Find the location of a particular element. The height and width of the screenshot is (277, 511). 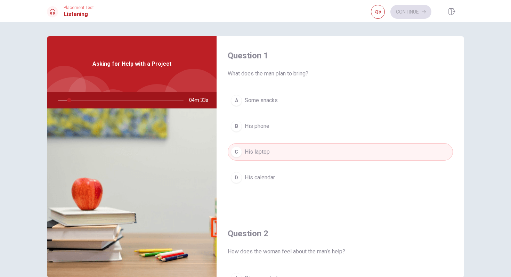

div: B is located at coordinates (237, 126).